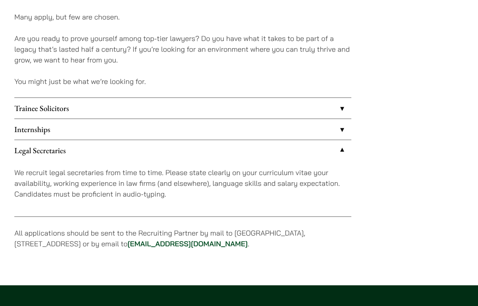 This screenshot has height=306, width=478. Describe the element at coordinates (183, 49) in the screenshot. I see `p: Are you ready to prove yourself among top-tier lawyers? Do you have what it takes to be part of a...` at that location.